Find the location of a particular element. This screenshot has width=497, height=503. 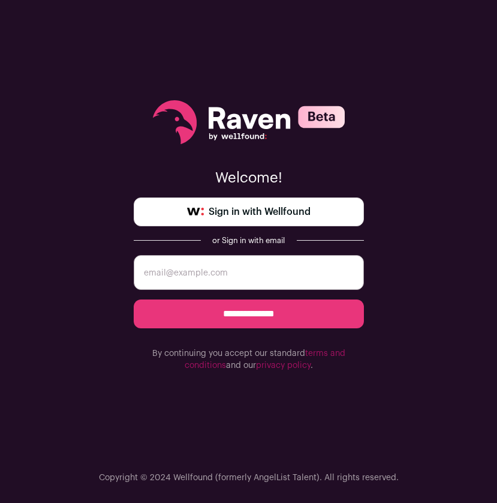

a: privacy policy is located at coordinates (283, 365).